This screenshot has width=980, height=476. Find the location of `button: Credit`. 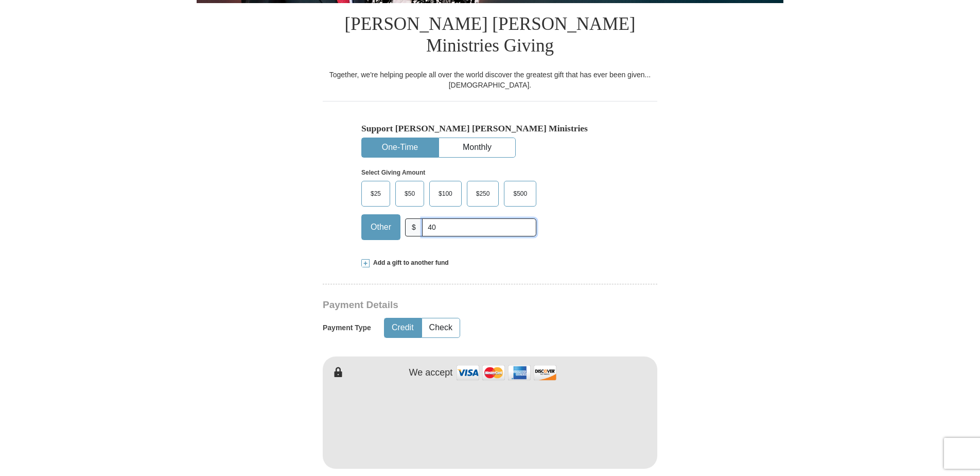

button: Credit is located at coordinates (402, 327).